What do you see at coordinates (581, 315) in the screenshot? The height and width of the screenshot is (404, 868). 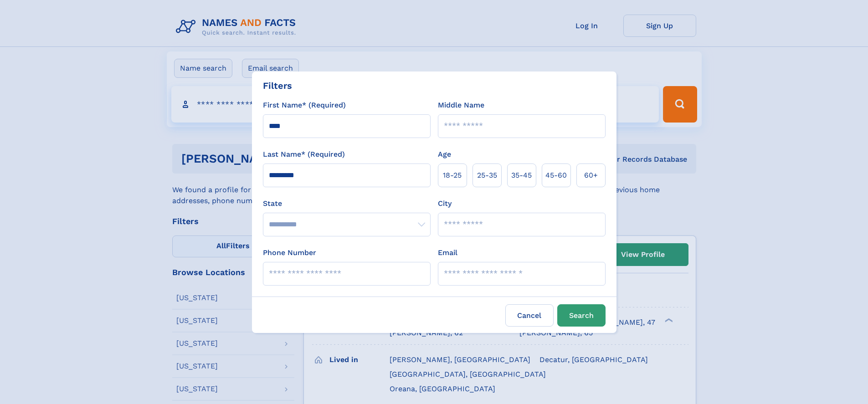 I see `button: Search` at bounding box center [581, 315].